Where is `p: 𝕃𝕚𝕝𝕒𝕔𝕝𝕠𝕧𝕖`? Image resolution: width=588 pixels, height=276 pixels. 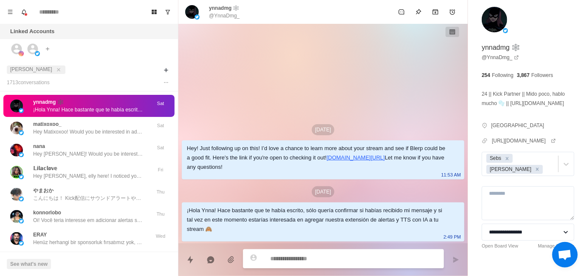
p: 𝕃𝕚𝕝𝕒𝕔𝕝𝕠𝕧𝕖 is located at coordinates (45, 168).